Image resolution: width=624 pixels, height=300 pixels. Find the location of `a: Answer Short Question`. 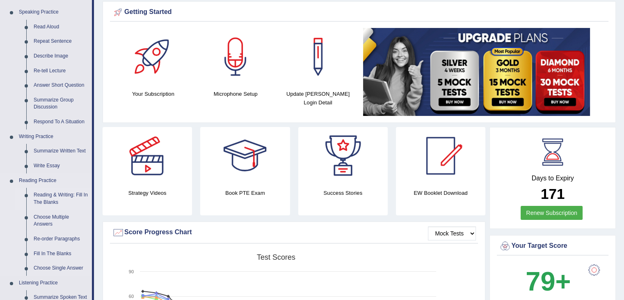

a: Answer Short Question is located at coordinates (61, 85).